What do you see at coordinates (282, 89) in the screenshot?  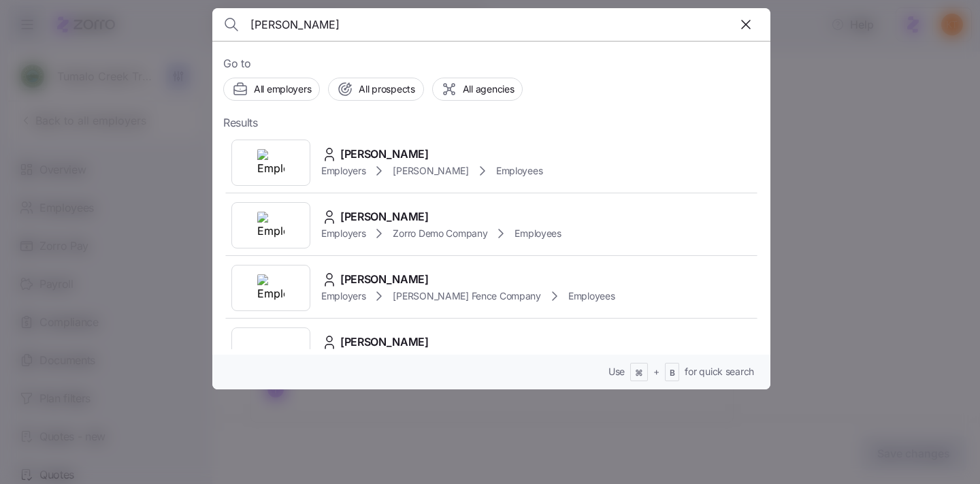 I see `span: All employers` at bounding box center [282, 89].